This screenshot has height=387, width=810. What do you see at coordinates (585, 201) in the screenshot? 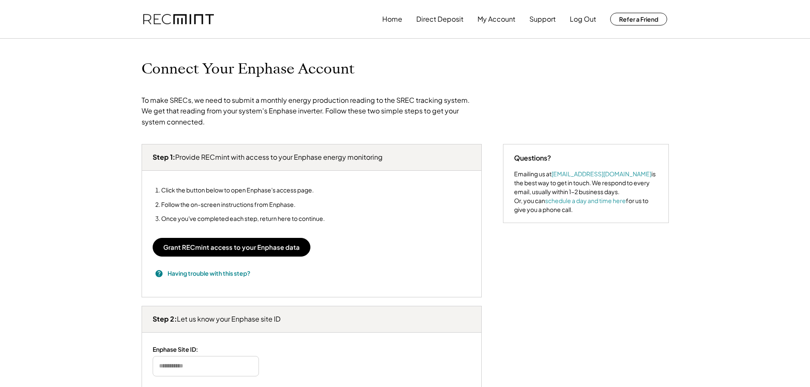
I see `font: schedule a day and time here` at bounding box center [585, 201].